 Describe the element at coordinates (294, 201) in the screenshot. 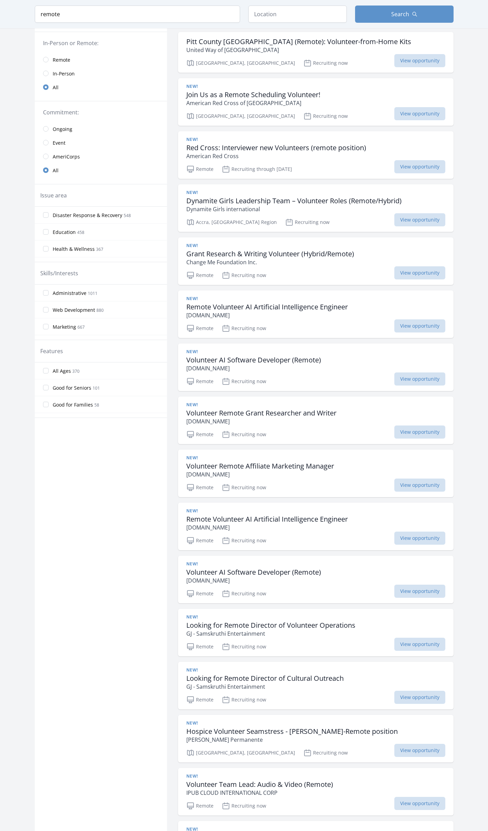

I see `h3: Dynamite Girls Leadership Team – Volunteer Roles (Remote/Hybrid)` at that location.